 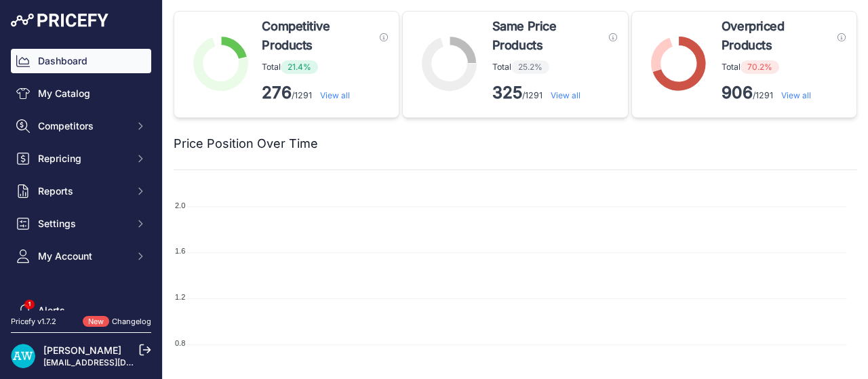 I want to click on nav: Sidebar, so click(x=81, y=212).